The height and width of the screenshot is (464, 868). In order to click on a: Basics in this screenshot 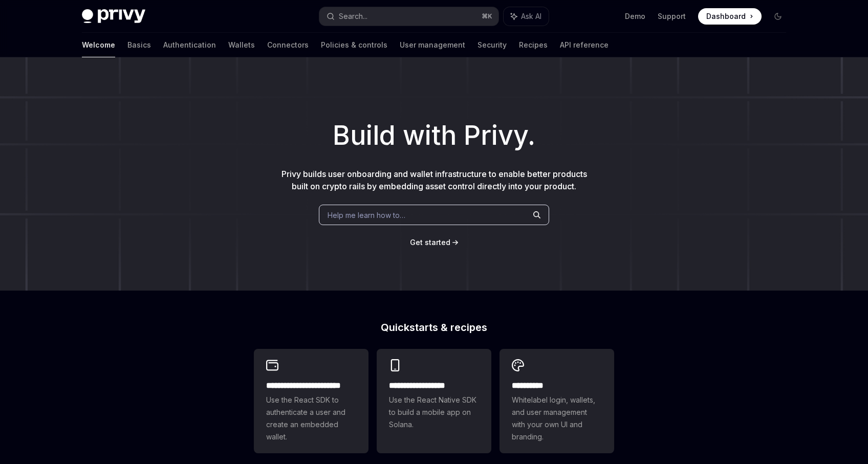, I will do `click(139, 45)`.